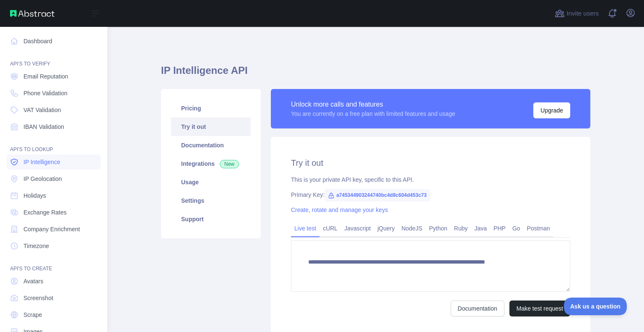  What do you see at coordinates (583, 13) in the screenshot?
I see `span: Invite users` at bounding box center [583, 13].